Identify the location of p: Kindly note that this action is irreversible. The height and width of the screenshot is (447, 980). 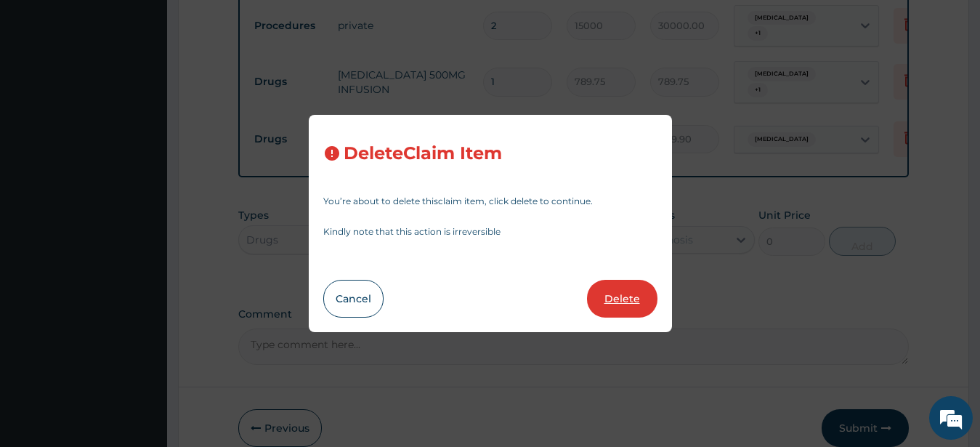
(490, 232).